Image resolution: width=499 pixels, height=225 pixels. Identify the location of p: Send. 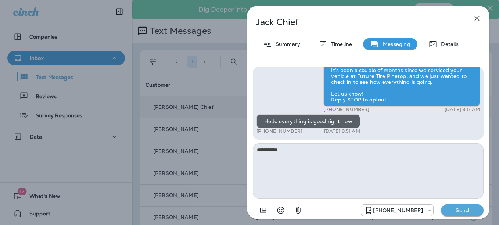
(463, 210).